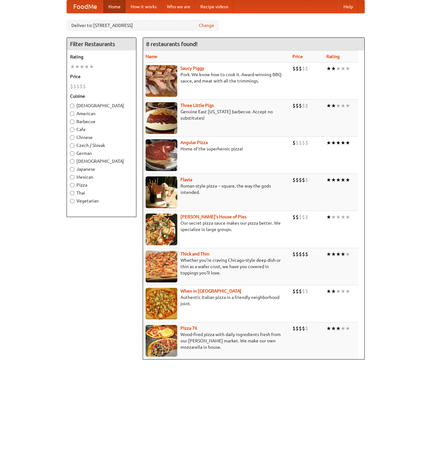  What do you see at coordinates (102, 177) in the screenshot?
I see `label: Mexican` at bounding box center [102, 177].